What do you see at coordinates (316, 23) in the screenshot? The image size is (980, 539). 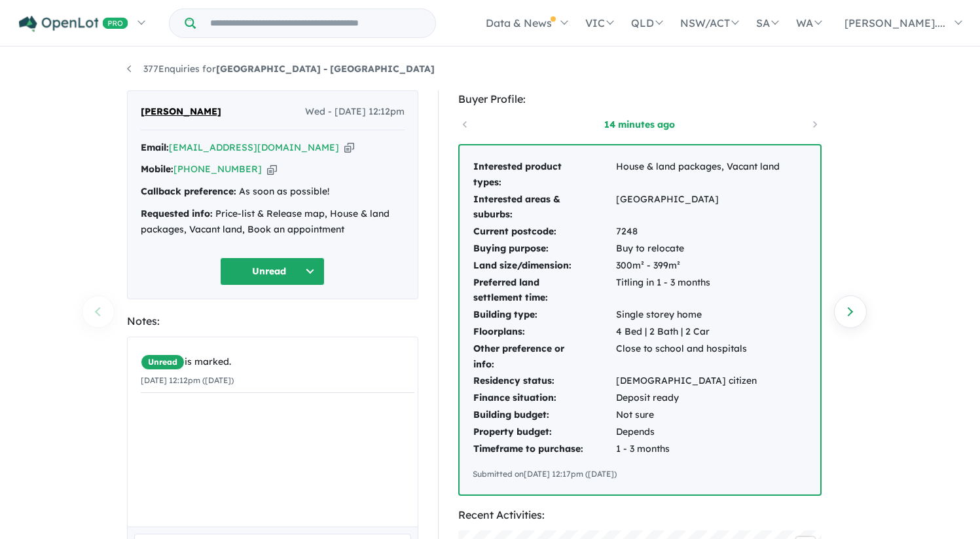 I see `input: Try estate name, suburb, builder or developer` at bounding box center [316, 23].